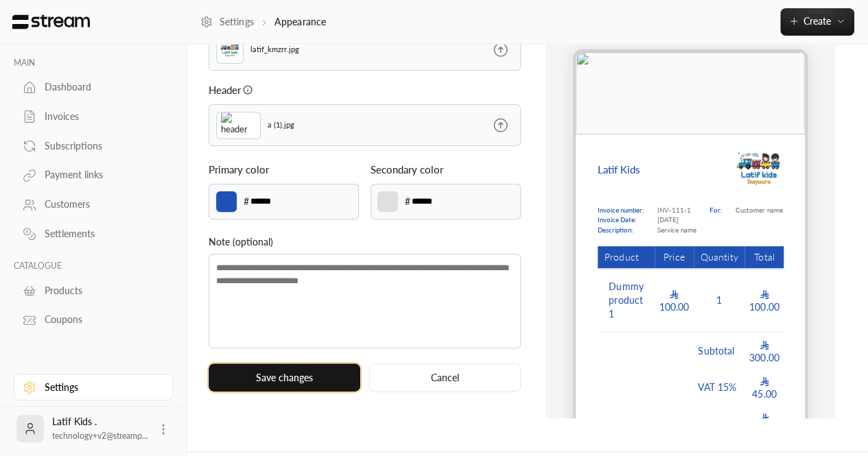 Image resolution: width=868 pixels, height=456 pixels. Describe the element at coordinates (94, 145) in the screenshot. I see `a: Subscriptions` at that location.